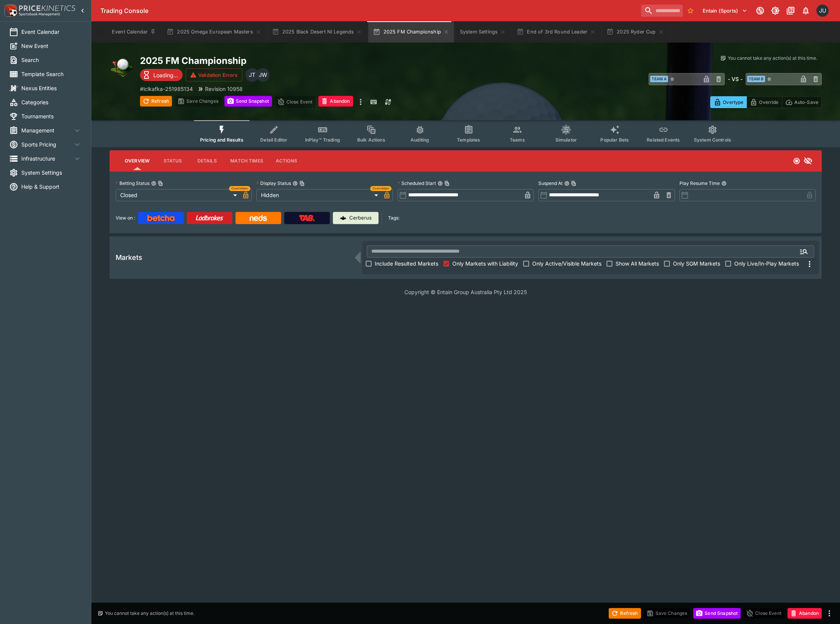 The height and width of the screenshot is (624, 840). What do you see at coordinates (440, 183) in the screenshot?
I see `button: Scheduled StartCopy To Clipboard` at bounding box center [440, 183].